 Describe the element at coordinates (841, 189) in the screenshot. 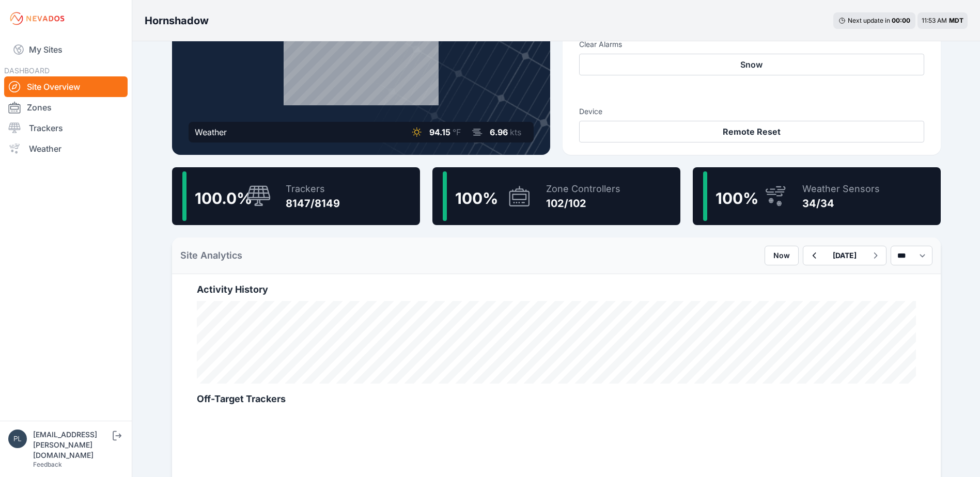

I see `div: Weather Sensors` at that location.